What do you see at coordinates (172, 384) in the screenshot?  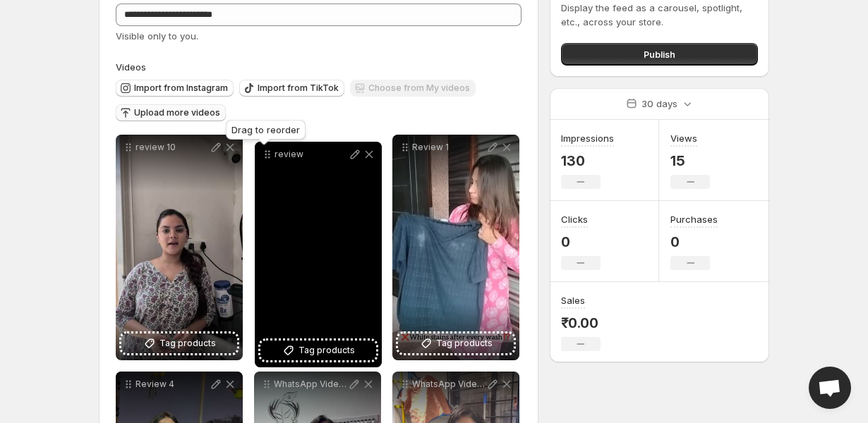 I see `p: Review 4` at bounding box center [172, 384].